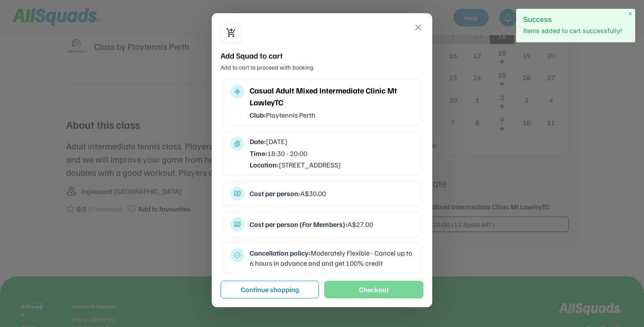  Describe the element at coordinates (258, 154) in the screenshot. I see `strong: Time:` at that location.